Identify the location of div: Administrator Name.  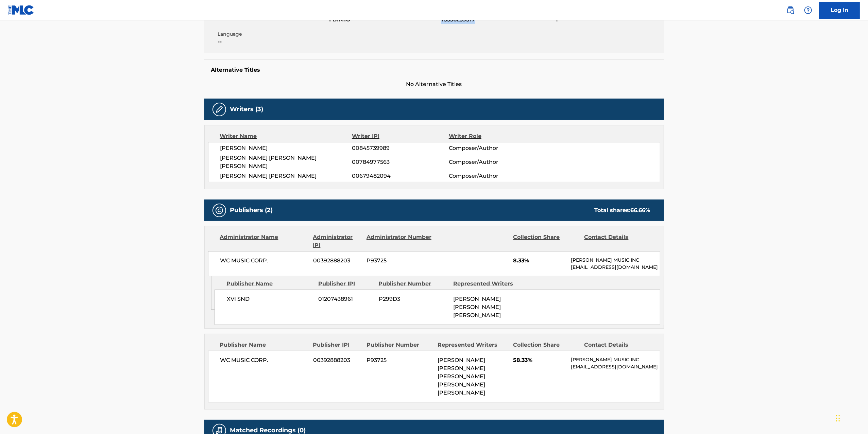
(264, 241).